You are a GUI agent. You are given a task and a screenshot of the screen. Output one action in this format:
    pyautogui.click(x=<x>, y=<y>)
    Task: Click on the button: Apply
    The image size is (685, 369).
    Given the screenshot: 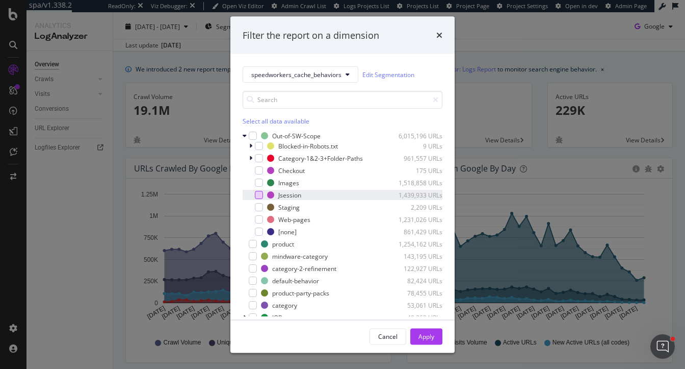 What is the action you would take?
    pyautogui.click(x=426, y=336)
    